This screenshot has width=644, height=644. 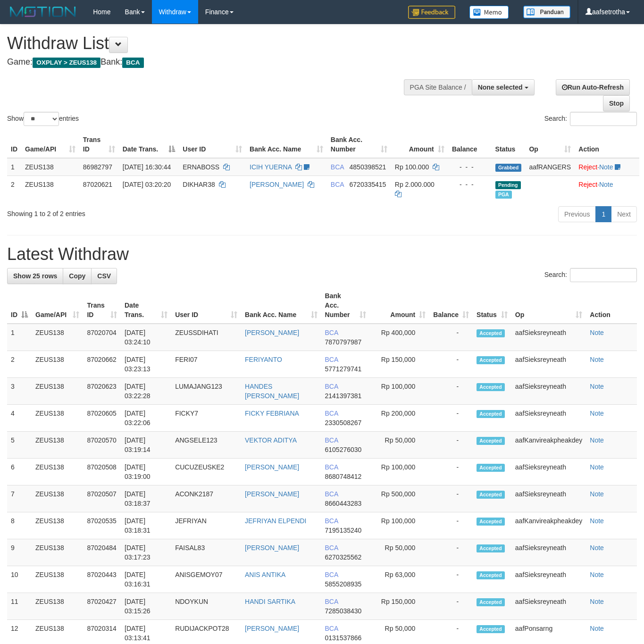 What do you see at coordinates (490, 12) in the screenshot?
I see `img: Button%20Memo.svg` at bounding box center [490, 12].